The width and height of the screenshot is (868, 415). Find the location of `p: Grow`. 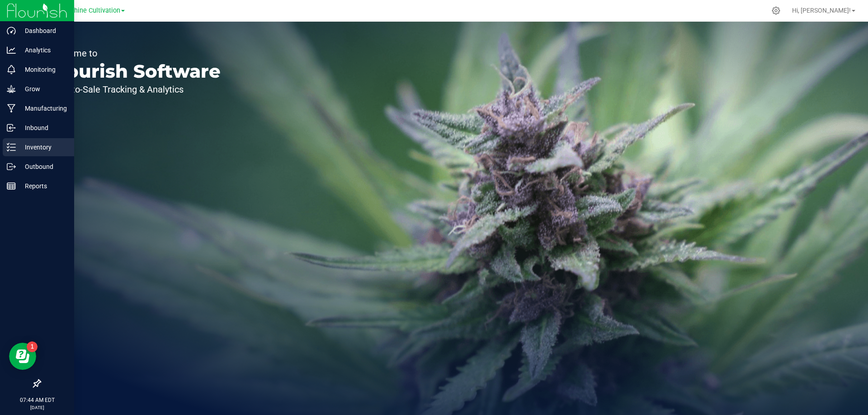

p: Grow is located at coordinates (43, 89).